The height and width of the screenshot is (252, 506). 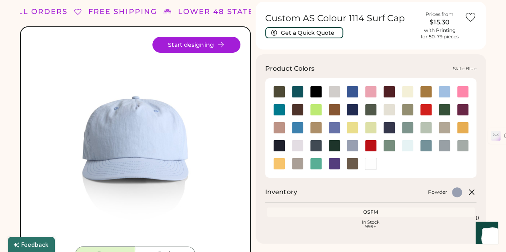 I want to click on img: 1114 - Powder Front Image, so click(x=135, y=142).